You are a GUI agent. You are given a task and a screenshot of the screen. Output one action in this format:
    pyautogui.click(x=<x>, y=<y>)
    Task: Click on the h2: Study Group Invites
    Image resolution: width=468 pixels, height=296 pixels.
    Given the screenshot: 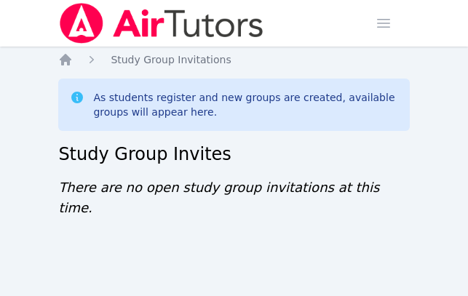 What is the action you would take?
    pyautogui.click(x=233, y=154)
    